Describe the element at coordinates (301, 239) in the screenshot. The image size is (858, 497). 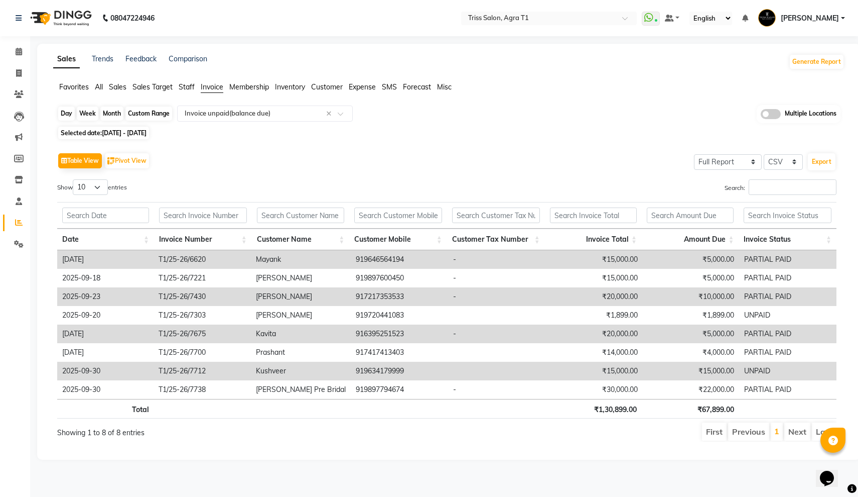
I see `th: Customer Name: activate to sort column ascending` at that location.